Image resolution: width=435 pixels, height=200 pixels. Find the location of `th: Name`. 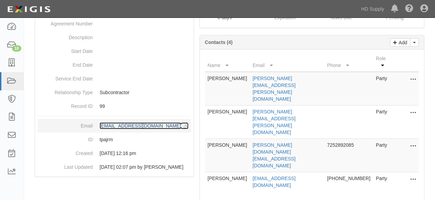

th: Name is located at coordinates (227, 62).